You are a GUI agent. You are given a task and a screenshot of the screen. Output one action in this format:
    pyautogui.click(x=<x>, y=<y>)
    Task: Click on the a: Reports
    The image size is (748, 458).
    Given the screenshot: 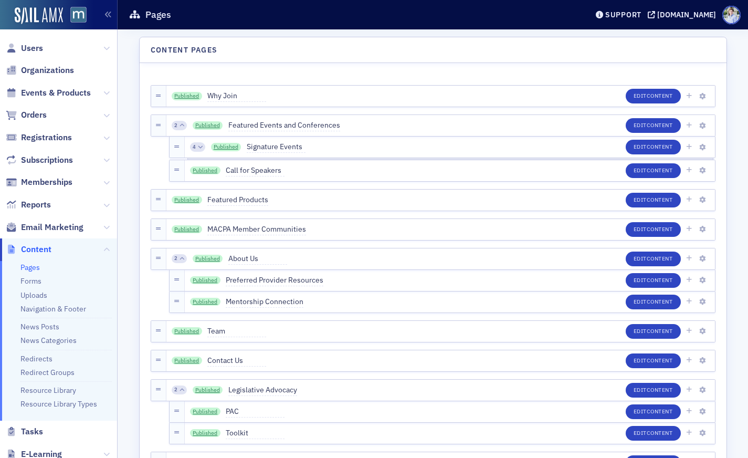 What is the action you would take?
    pyautogui.click(x=28, y=205)
    